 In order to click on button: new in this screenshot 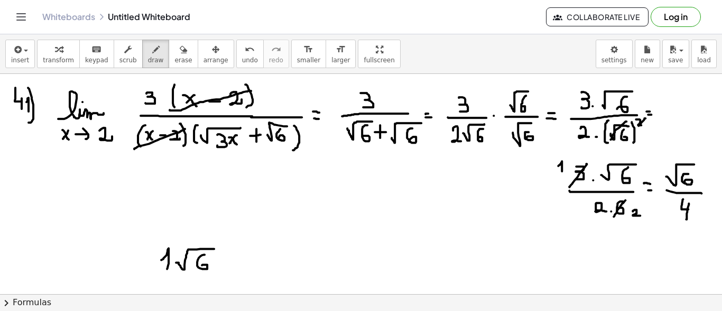, I will do `click(647, 54)`.